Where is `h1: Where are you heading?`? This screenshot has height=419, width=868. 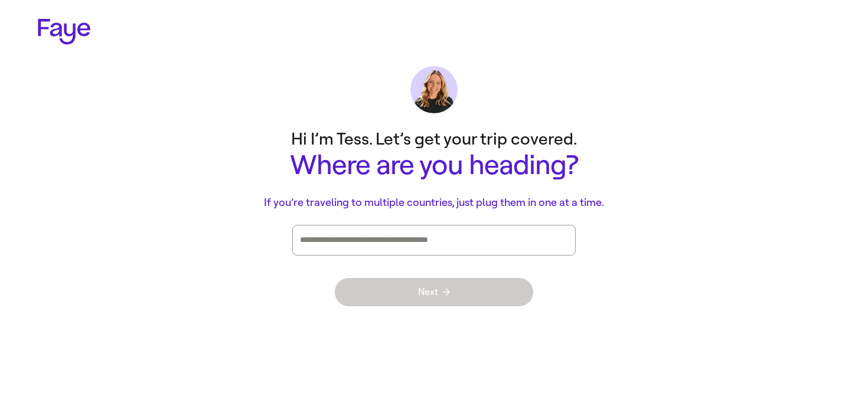 h1: Where are you heading? is located at coordinates (434, 165).